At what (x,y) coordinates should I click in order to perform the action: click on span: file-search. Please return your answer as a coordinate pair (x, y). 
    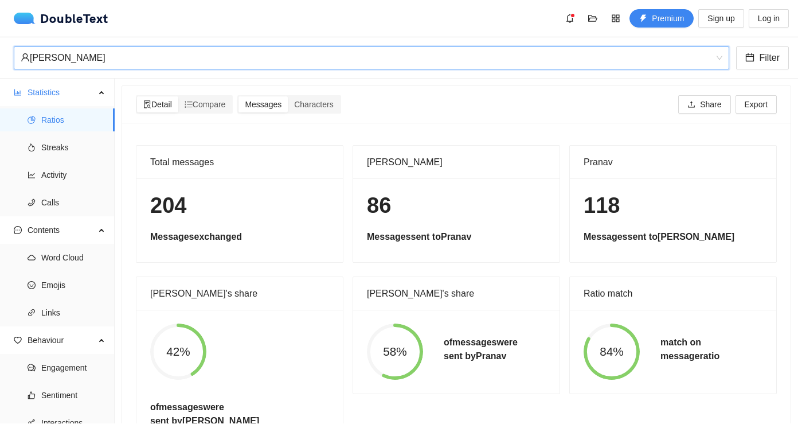
    Looking at the image, I should click on (147, 104).